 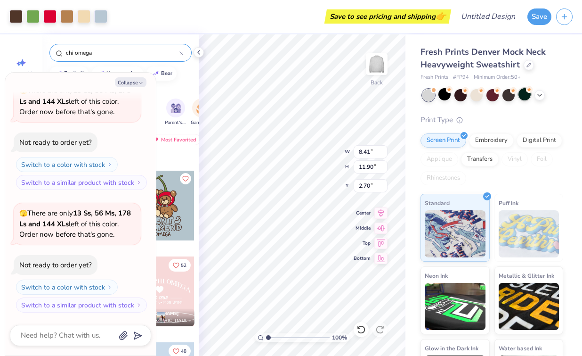 What do you see at coordinates (176, 112) in the screenshot?
I see `div: filter for Parent's Weekend` at bounding box center [176, 112].